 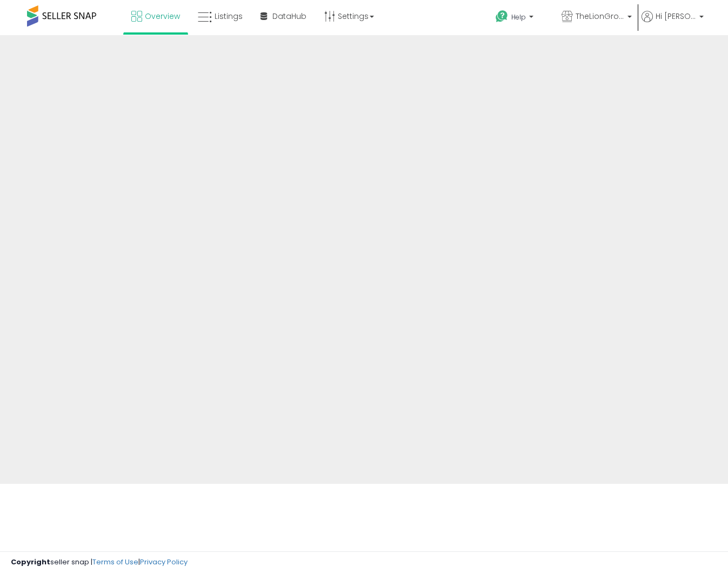 I want to click on span: TheLionGroup US, so click(x=600, y=16).